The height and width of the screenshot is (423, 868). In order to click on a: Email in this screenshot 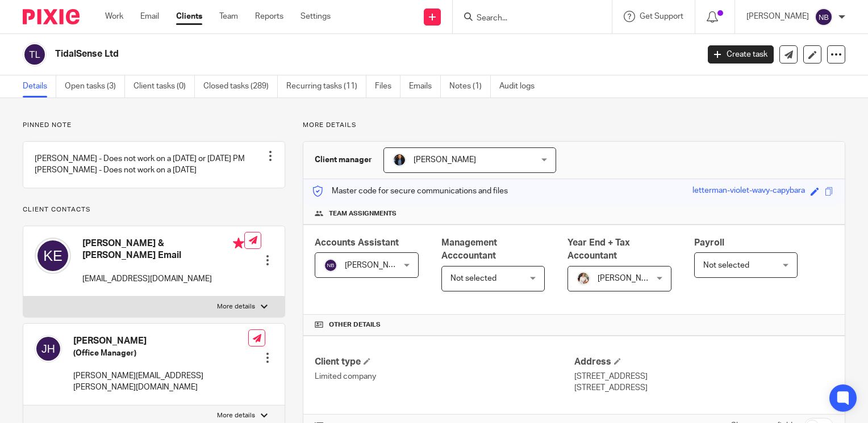, I will do `click(150, 16)`.